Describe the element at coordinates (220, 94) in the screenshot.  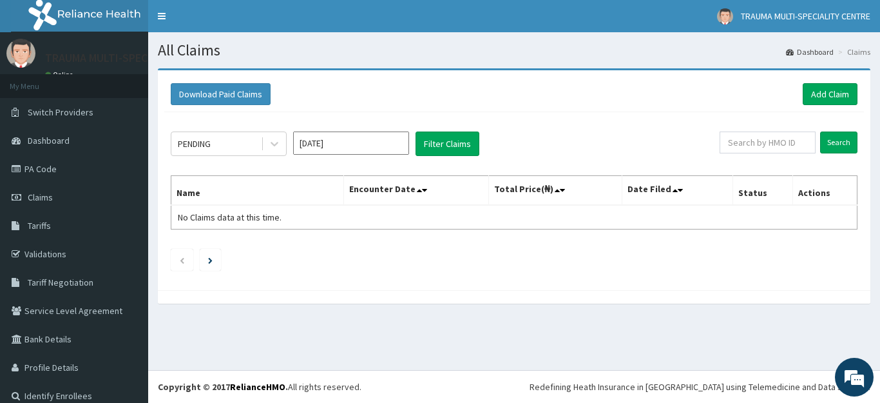
I see `button: Download Paid Claims` at that location.